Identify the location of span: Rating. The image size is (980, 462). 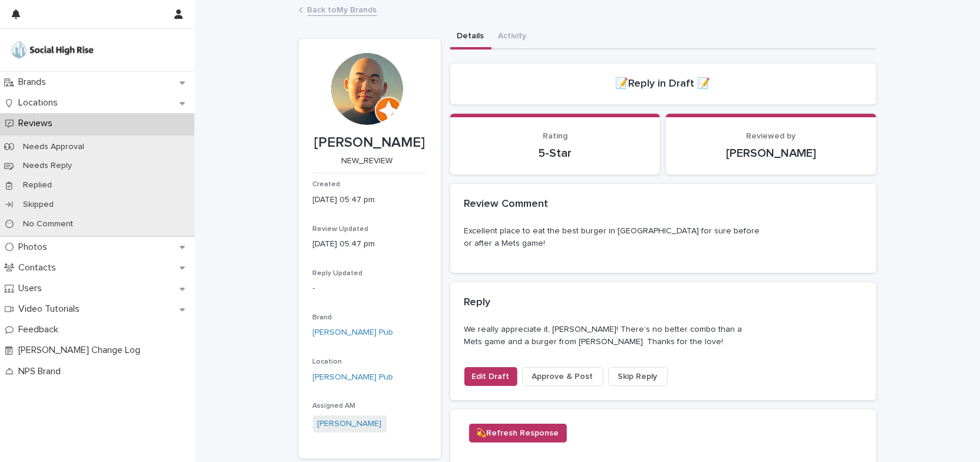
(555, 136).